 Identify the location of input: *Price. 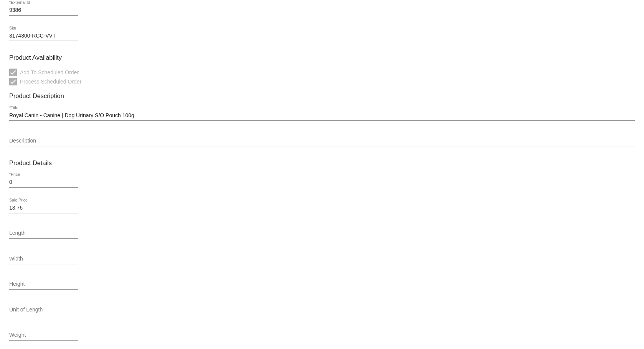
(44, 183).